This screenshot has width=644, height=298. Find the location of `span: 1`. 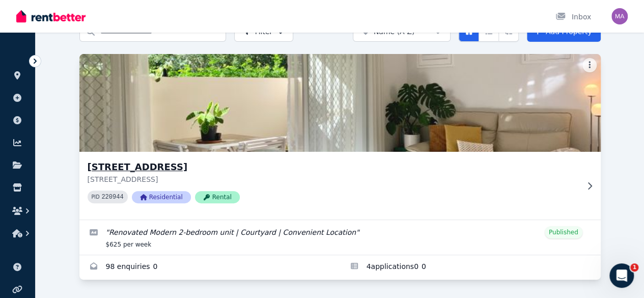

span: 1 is located at coordinates (634, 268).